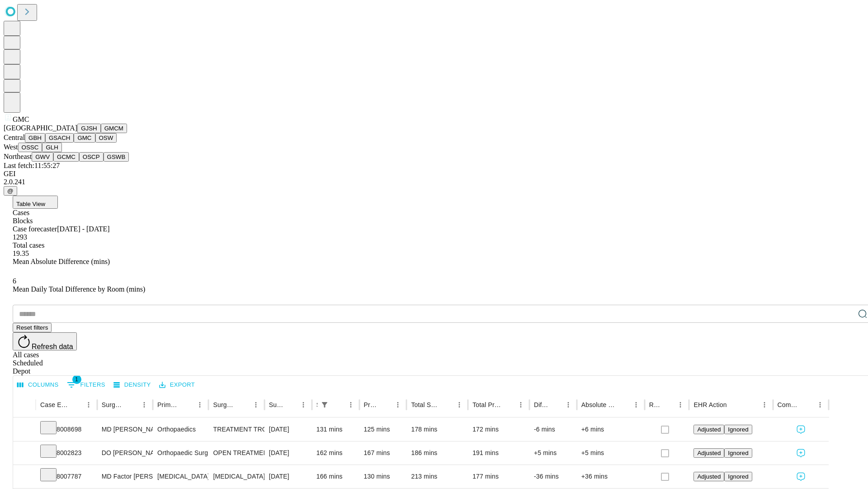 The image size is (868, 489). I want to click on div: Resolved in EHR, so click(655, 405).